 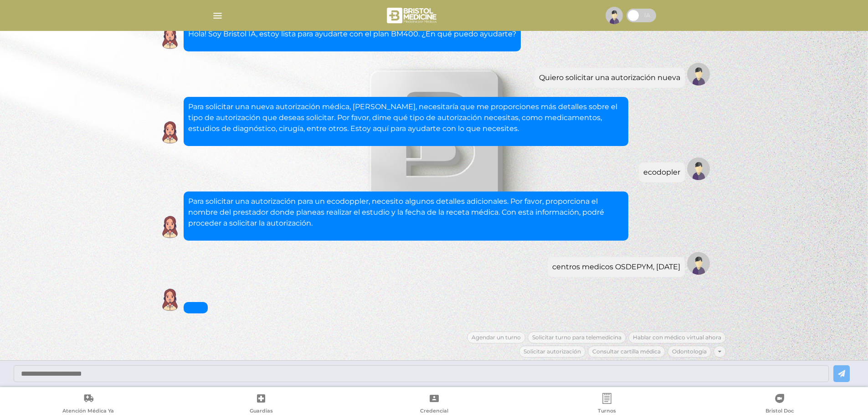 What do you see at coordinates (218, 15) in the screenshot?
I see `img: Cober_menu-lines-white.svg` at bounding box center [218, 15].